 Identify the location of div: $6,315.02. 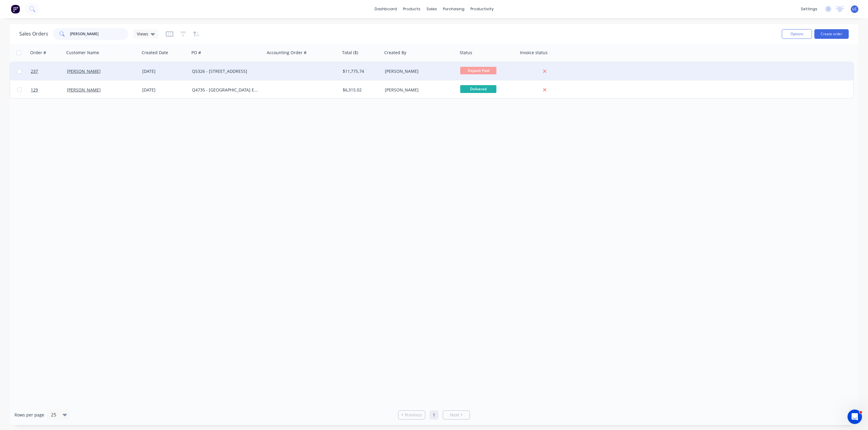
(360, 90).